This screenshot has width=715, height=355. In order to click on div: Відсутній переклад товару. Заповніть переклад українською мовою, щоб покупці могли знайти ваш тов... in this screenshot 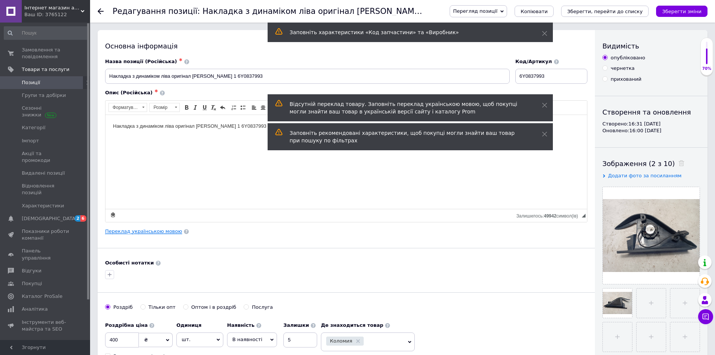, I will do `click(407, 108)`.